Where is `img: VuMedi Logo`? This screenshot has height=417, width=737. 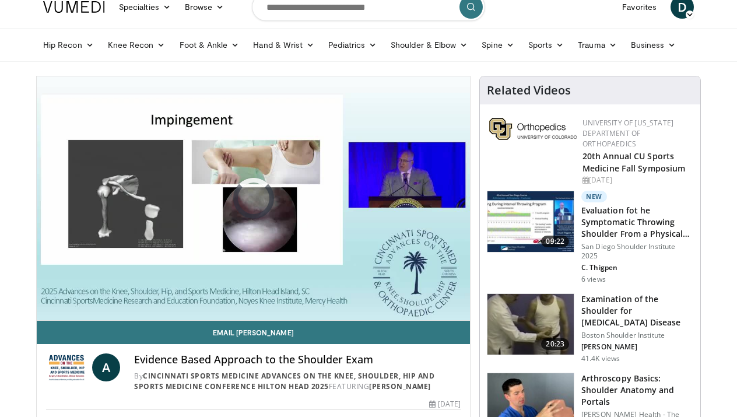
img: VuMedi Logo is located at coordinates (74, 7).